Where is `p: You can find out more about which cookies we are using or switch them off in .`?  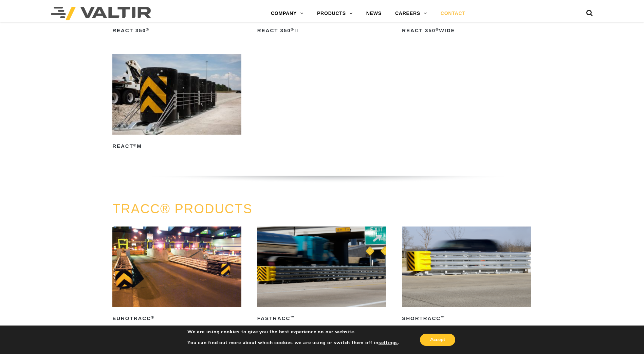
p: You can find out more about which cookies we are using or switch them off in . is located at coordinates (293, 343).